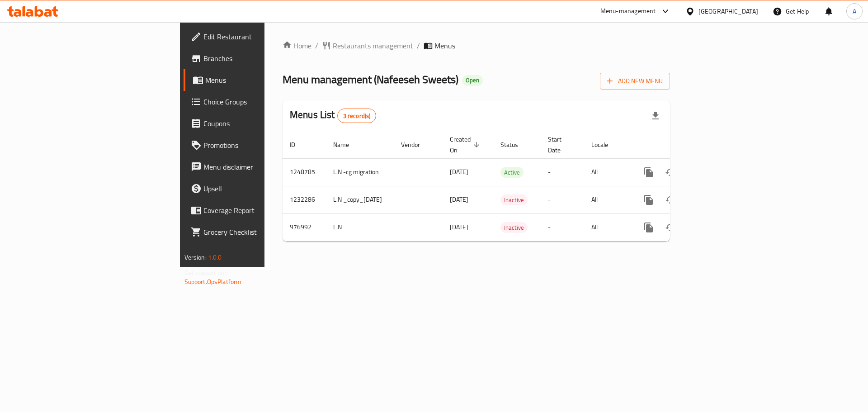 Image resolution: width=868 pixels, height=412 pixels. Describe the element at coordinates (254, 210) in the screenshot. I see `a: Coverage Report` at that location.